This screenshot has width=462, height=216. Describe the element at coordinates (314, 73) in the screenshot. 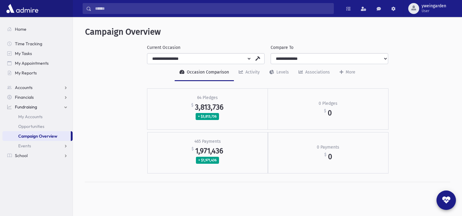

I see `a: Associations` at that location.